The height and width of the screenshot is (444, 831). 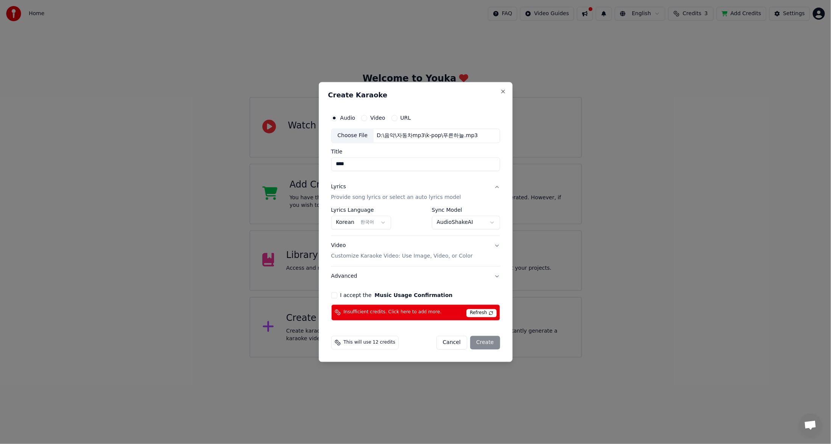 What do you see at coordinates (402, 251) in the screenshot?
I see `div: Video` at bounding box center [402, 251].